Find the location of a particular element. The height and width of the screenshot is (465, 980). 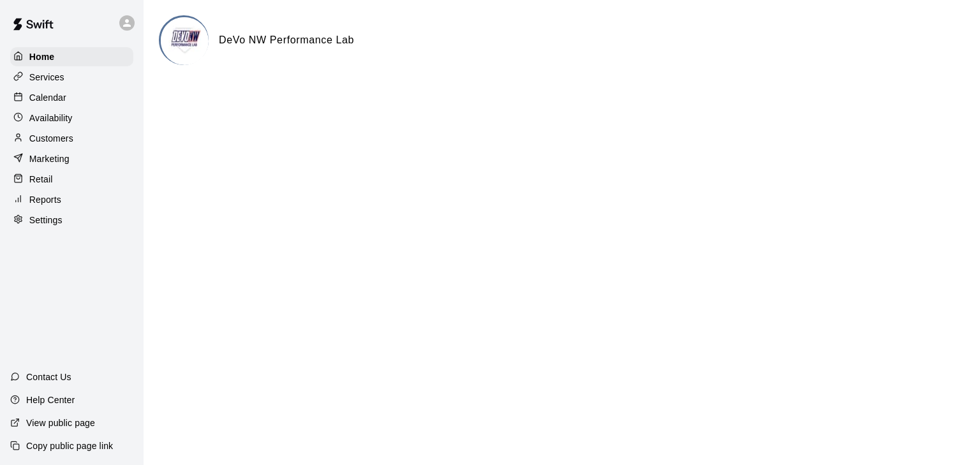

a: Marketing is located at coordinates (72, 159).